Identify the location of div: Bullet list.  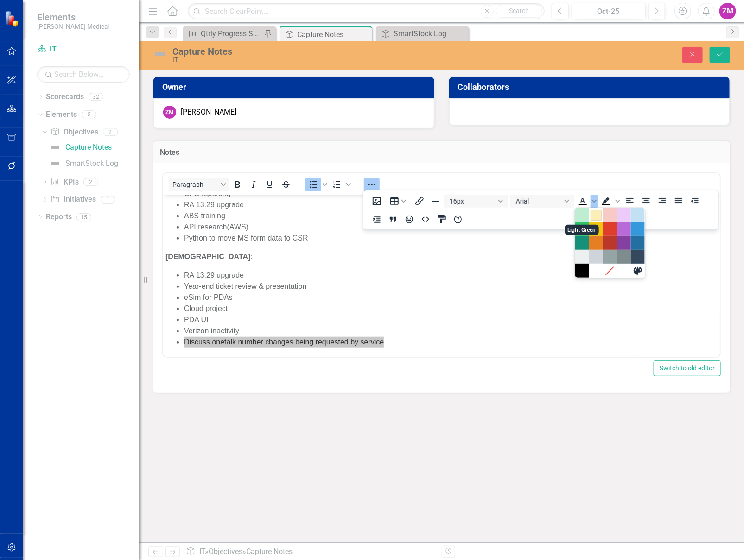
(317, 185).